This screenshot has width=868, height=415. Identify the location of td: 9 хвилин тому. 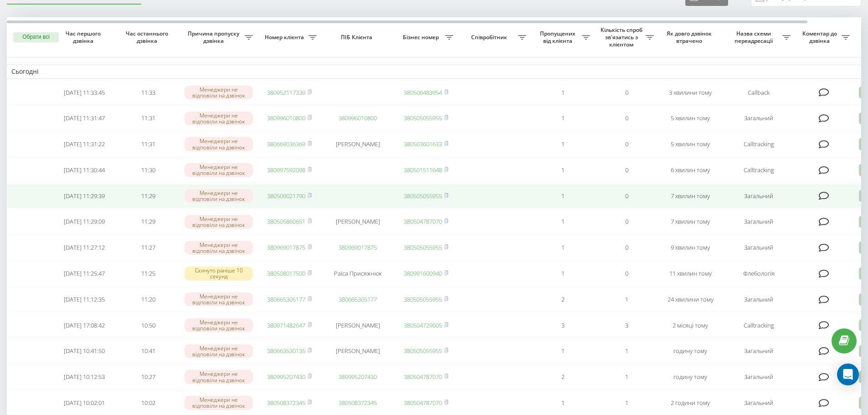
(690, 247).